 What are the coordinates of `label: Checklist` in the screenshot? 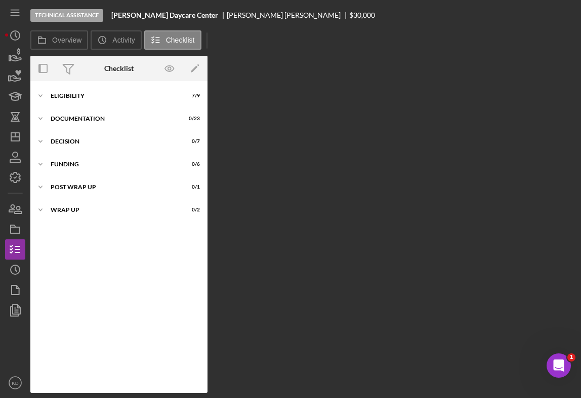 It's located at (180, 40).